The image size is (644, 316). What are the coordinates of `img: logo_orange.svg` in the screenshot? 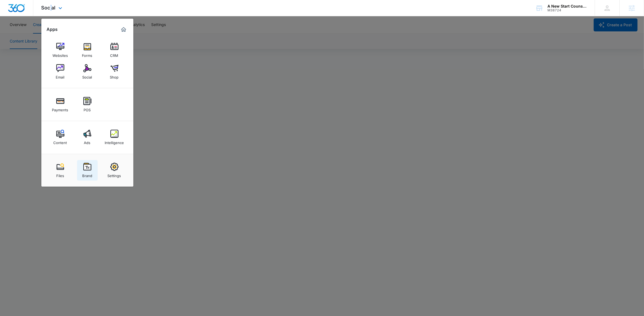 It's located at (11, 11).